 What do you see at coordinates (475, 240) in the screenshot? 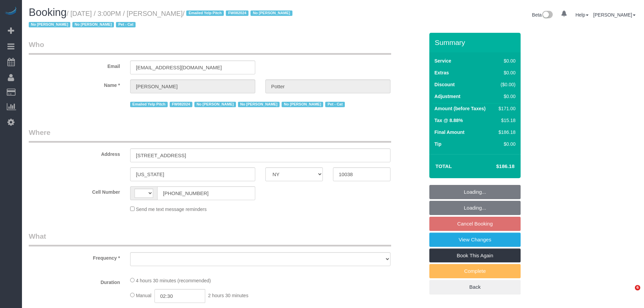
I see `a: View Changes` at bounding box center [475, 240].